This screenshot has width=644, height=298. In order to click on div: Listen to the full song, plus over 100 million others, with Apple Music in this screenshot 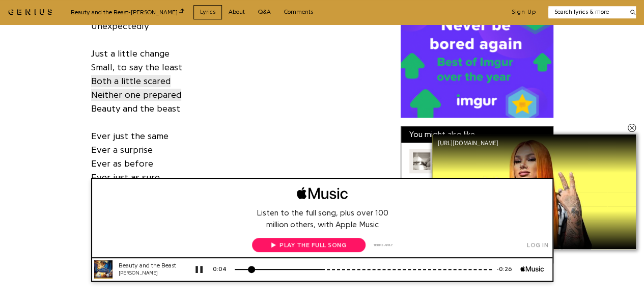, I will do `click(239, 41)`.